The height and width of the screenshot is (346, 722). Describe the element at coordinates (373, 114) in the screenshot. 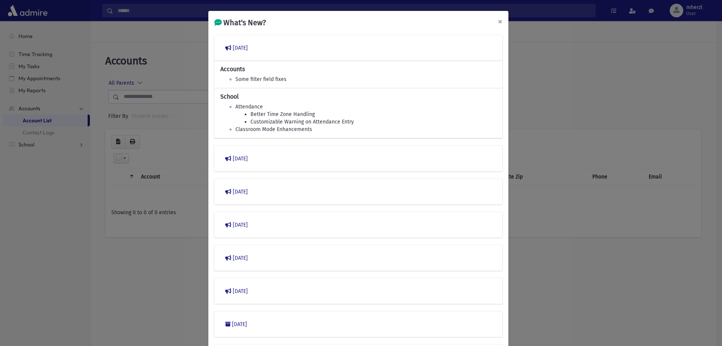

I see `li: Better Time Zone Handling` at that location.